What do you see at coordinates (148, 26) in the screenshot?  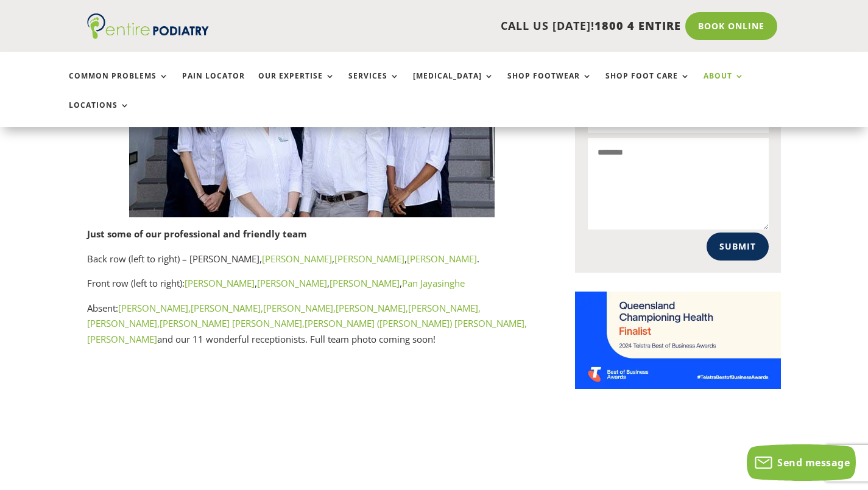 I see `img: logo (1)` at bounding box center [148, 26].